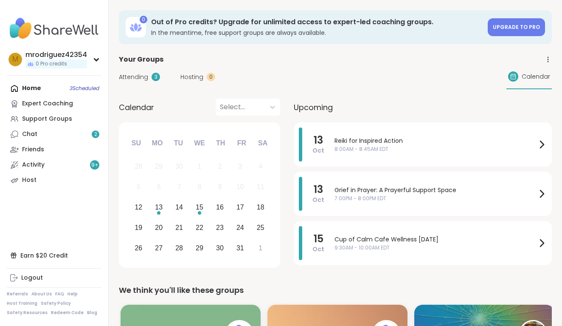 This screenshot has width=562, height=326. Describe the element at coordinates (179, 227) in the screenshot. I see `div: Choose Tuesday, October 21st, 2025` at that location.